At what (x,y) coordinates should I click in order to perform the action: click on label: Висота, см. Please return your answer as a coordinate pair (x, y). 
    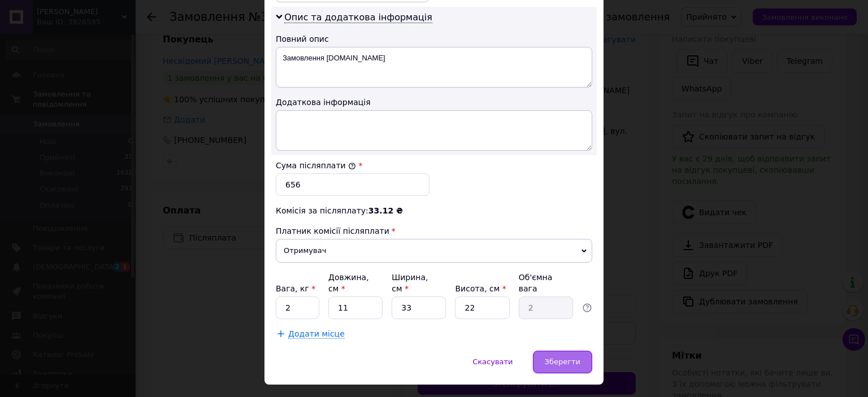
    Looking at the image, I should click on (481, 289).